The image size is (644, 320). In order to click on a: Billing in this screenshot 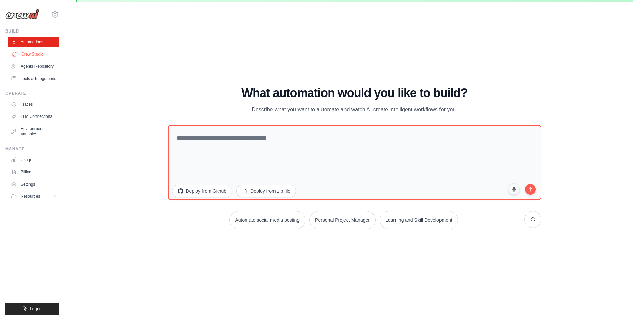, I will do `click(34, 172)`.